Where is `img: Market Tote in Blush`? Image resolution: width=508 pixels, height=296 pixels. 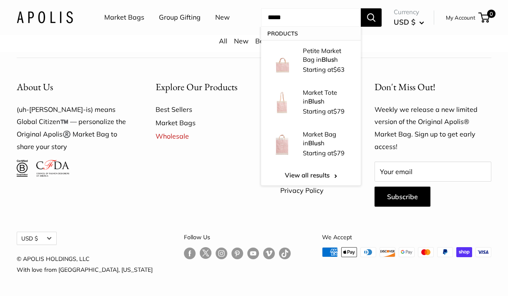
img: Market Tote in Blush is located at coordinates (282, 103).